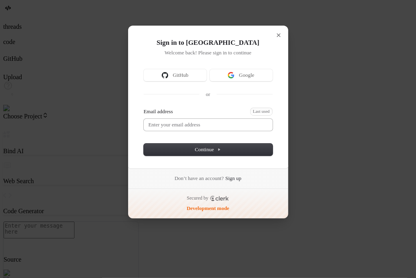 Image resolution: width=416 pixels, height=278 pixels. I want to click on span: Don’t have an account?, so click(199, 179).